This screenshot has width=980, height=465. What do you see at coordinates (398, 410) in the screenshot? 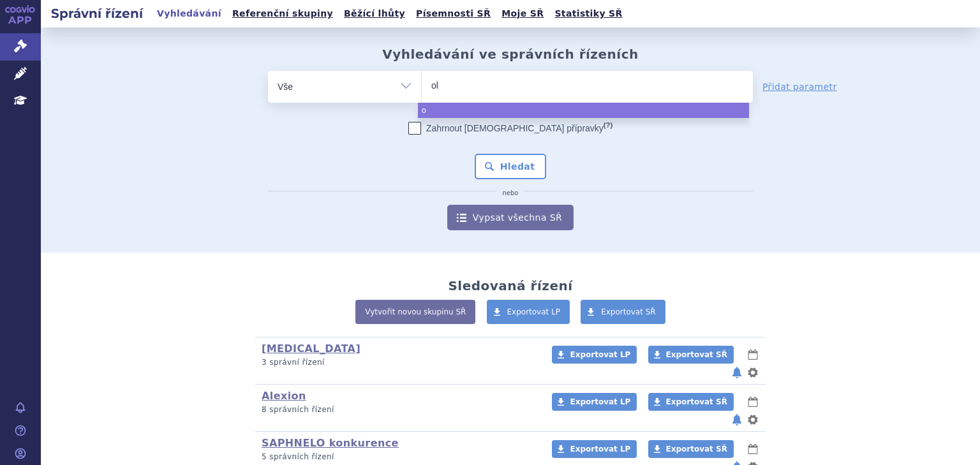
I see `p: 8 správních řízení` at bounding box center [398, 410].